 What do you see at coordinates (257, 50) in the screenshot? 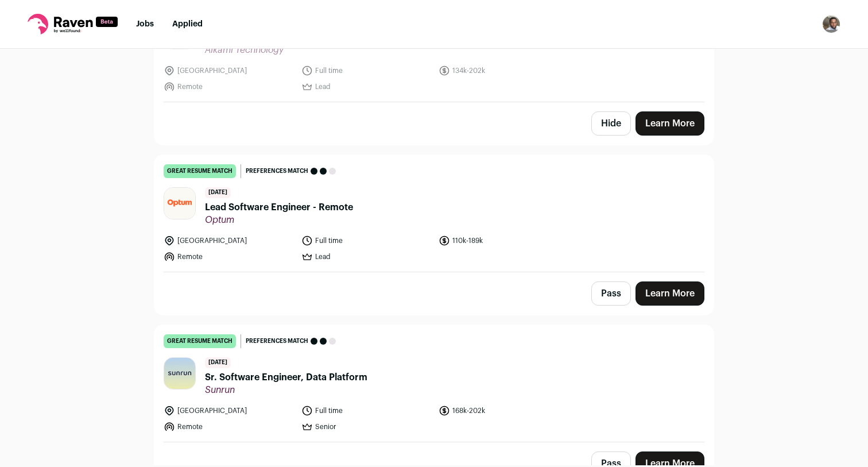
I see `span: Alkami Technology` at bounding box center [257, 50].